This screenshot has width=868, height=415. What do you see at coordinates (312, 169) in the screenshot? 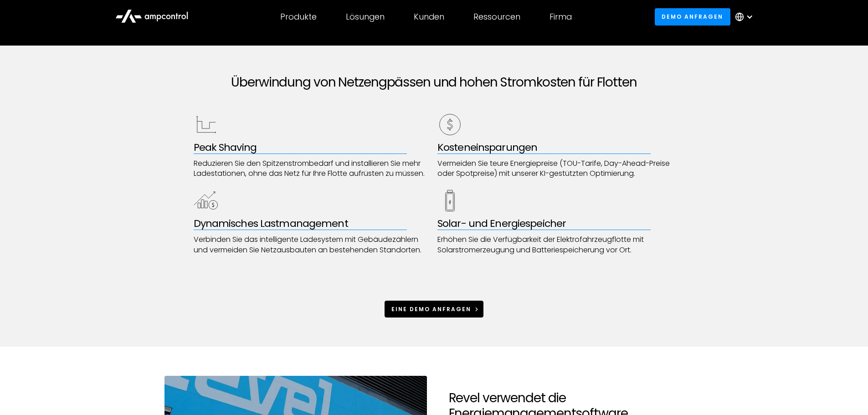
I see `p: Reduzieren Sie den Spitzenstrombedarf und installieren Sie mehr Ladestationen, ohne das Netz für ...` at bounding box center [312, 169].